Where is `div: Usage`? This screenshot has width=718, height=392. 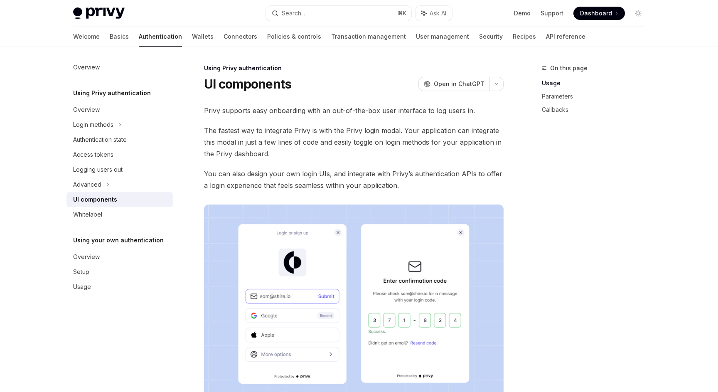 div: Usage is located at coordinates (82, 287).